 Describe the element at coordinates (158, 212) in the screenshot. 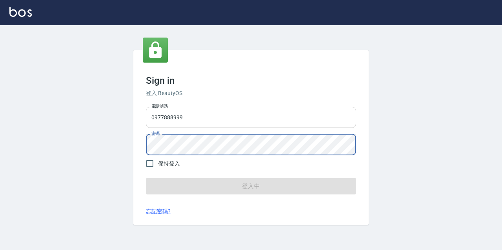

I see `a: 忘記密碼?` at that location.